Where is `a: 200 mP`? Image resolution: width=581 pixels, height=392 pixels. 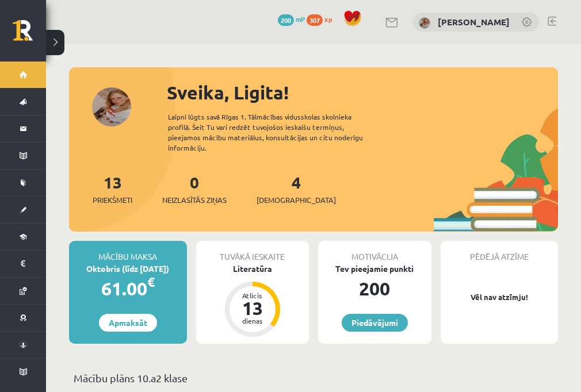
a: 200 mP is located at coordinates (291, 19).